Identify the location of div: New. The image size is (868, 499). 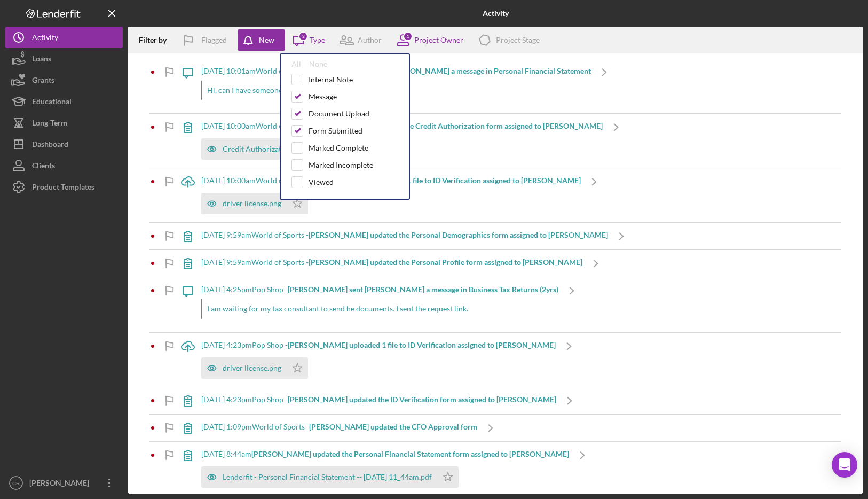
(266, 40).